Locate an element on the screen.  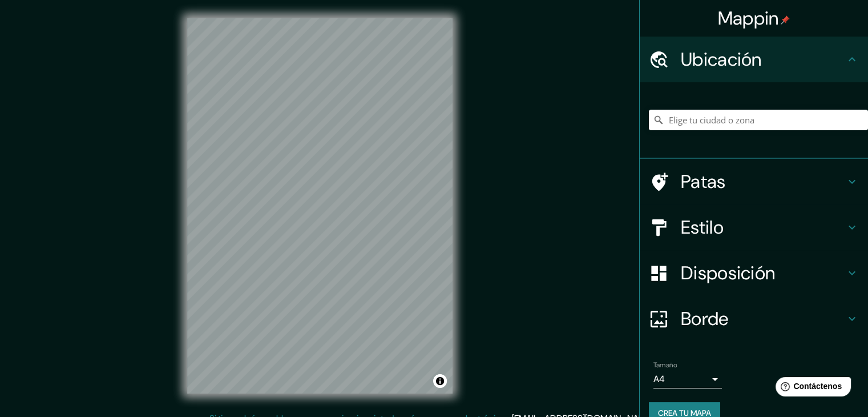
div: Estilo is located at coordinates (754, 228).